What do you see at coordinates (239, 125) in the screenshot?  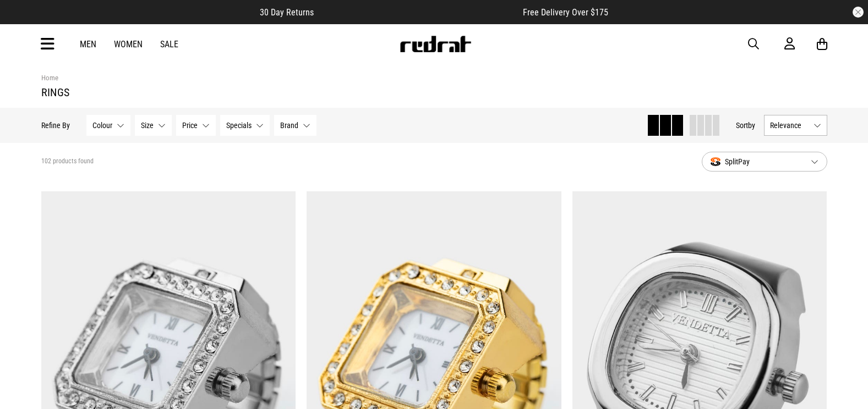 I see `span: Specials` at bounding box center [239, 125].